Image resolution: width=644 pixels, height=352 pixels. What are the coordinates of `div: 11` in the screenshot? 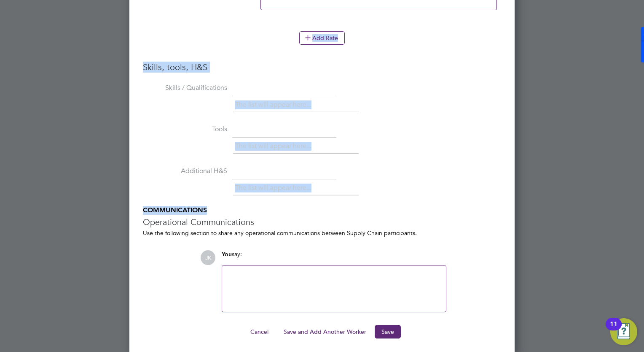 It's located at (614, 330).